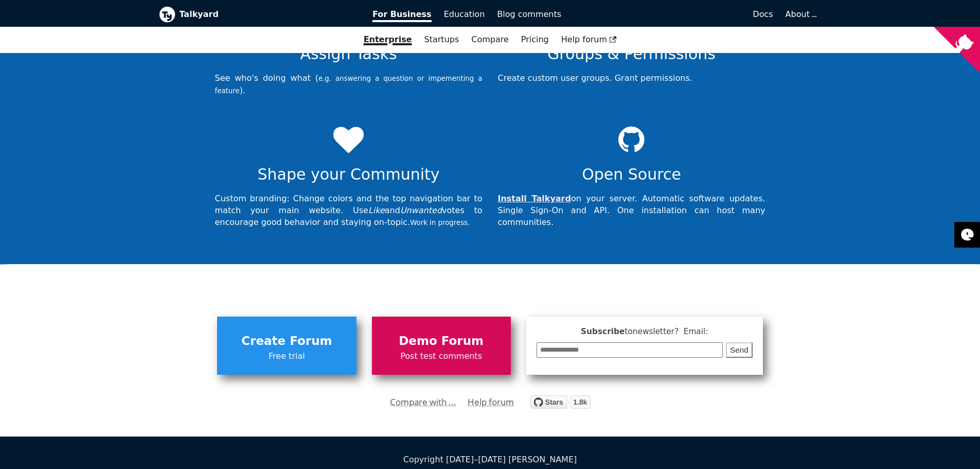  Describe the element at coordinates (631, 77) in the screenshot. I see `p: Create custom user groups. Grant permissions.` at that location.